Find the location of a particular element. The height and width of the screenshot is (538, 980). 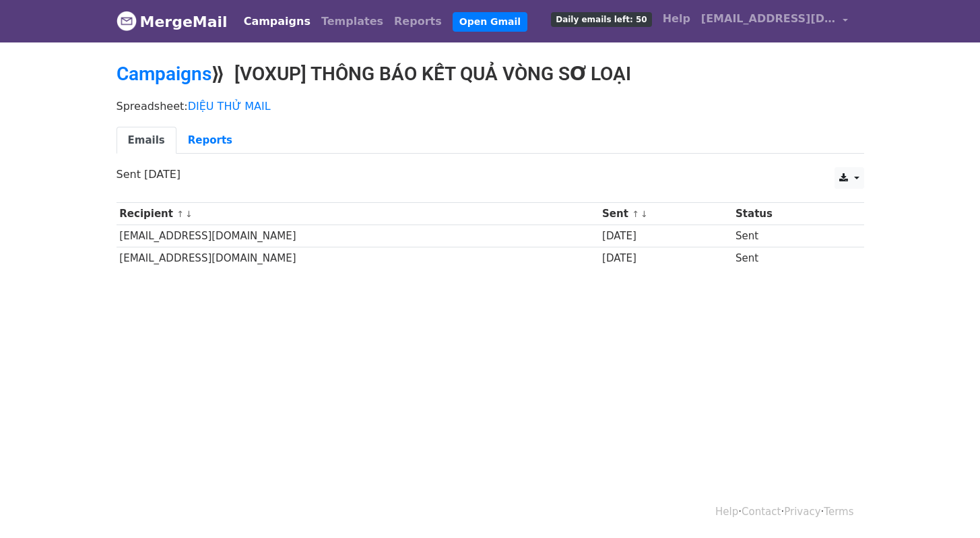

th: Sent is located at coordinates (665, 213).